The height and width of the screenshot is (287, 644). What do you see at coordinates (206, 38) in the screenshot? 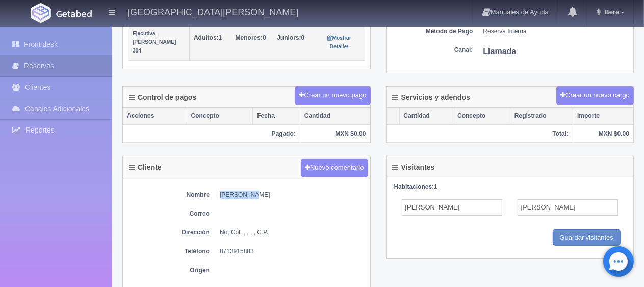
I see `strong: Adultos:` at bounding box center [206, 38].